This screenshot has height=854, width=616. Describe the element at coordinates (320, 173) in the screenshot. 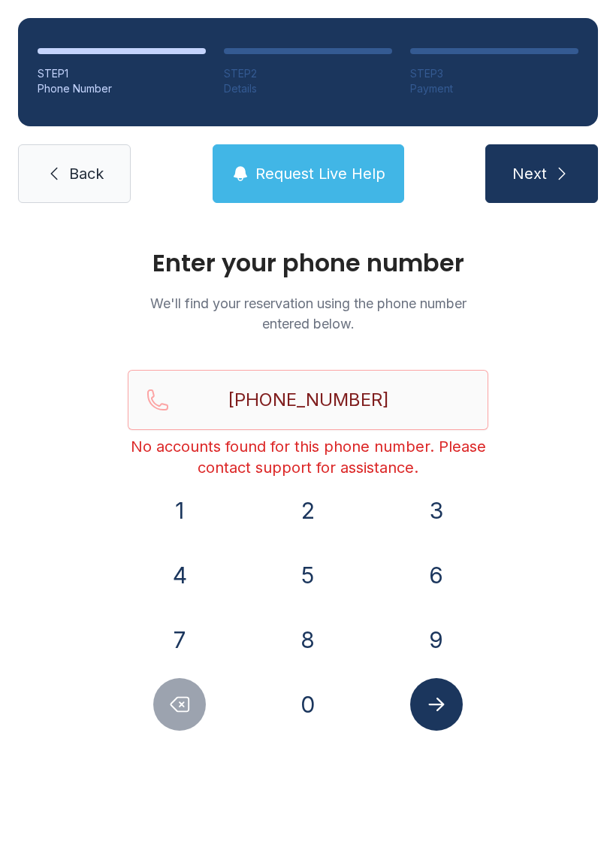

I see `span: Request Live Help` at that location.